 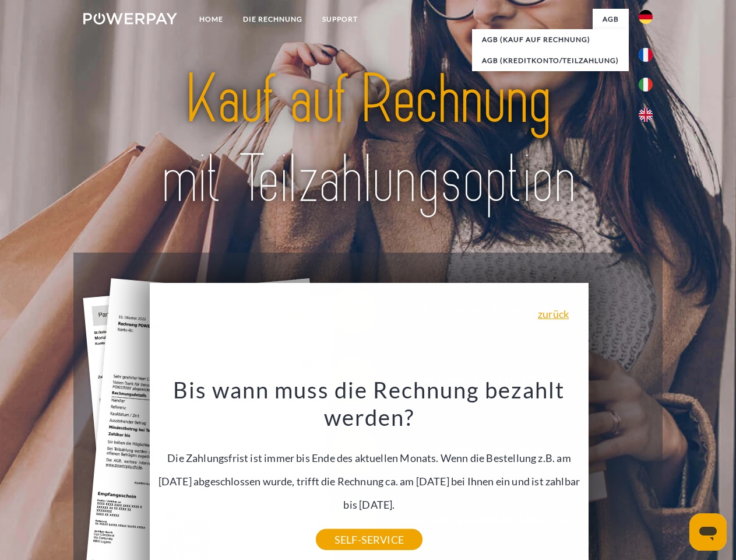 What do you see at coordinates (550, 40) in the screenshot?
I see `a: AGB (Kauf auf Rechnung)` at bounding box center [550, 40].